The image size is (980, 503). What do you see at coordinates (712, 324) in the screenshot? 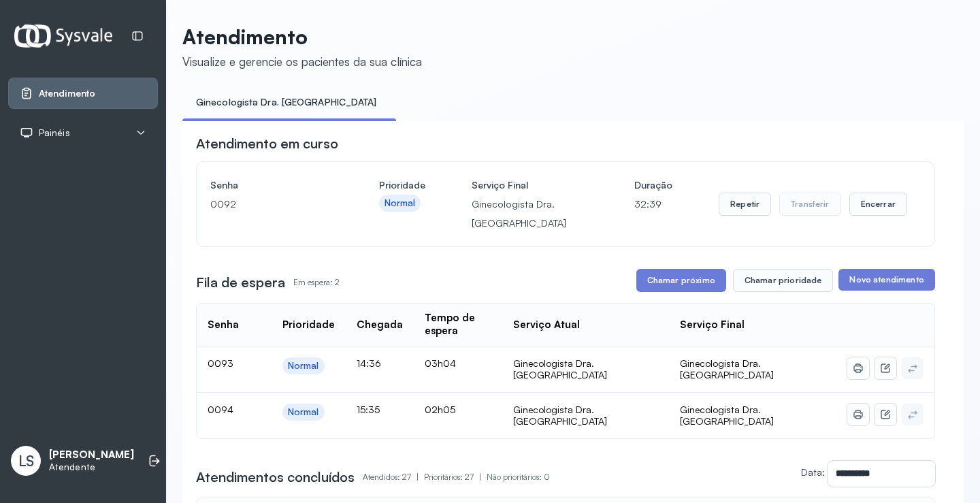
I see `div: Serviço Final` at bounding box center [712, 324].